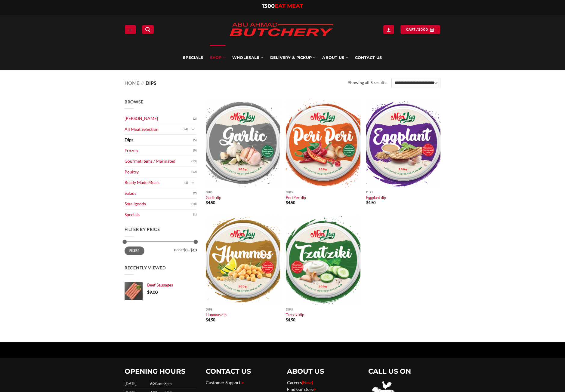 Image resolution: width=565 pixels, height=392 pixels. I want to click on span: Cart /, so click(417, 29).